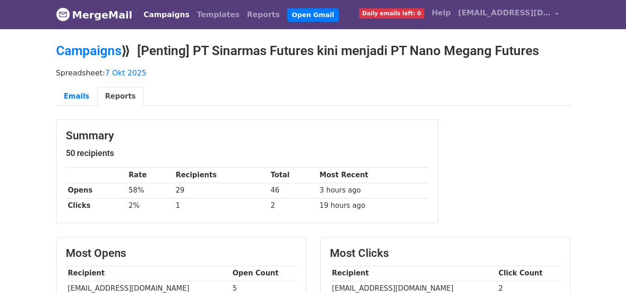 The height and width of the screenshot is (293, 626). I want to click on img: MergeMail logo, so click(63, 14).